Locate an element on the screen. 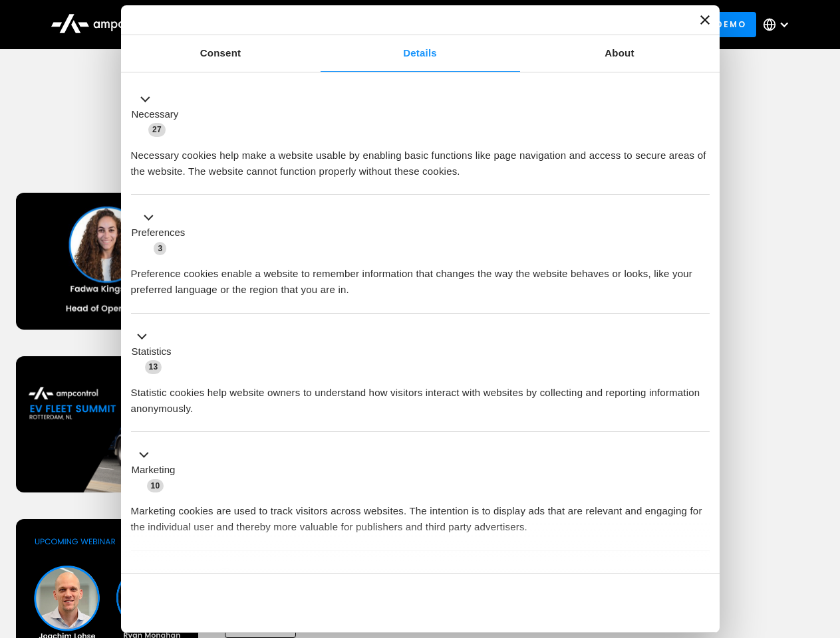  button: Okay is located at coordinates (613, 603).